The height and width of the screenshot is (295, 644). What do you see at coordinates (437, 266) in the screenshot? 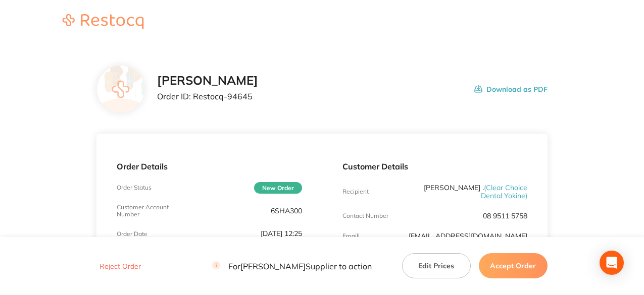
I see `button: Edit Prices` at bounding box center [437, 266].